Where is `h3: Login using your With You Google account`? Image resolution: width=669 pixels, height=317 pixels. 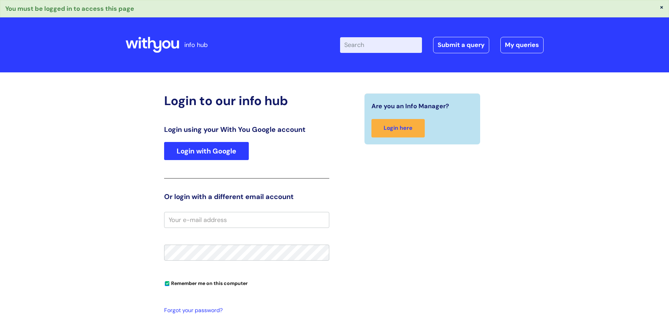 h3: Login using your With You Google account is located at coordinates (247, 130).